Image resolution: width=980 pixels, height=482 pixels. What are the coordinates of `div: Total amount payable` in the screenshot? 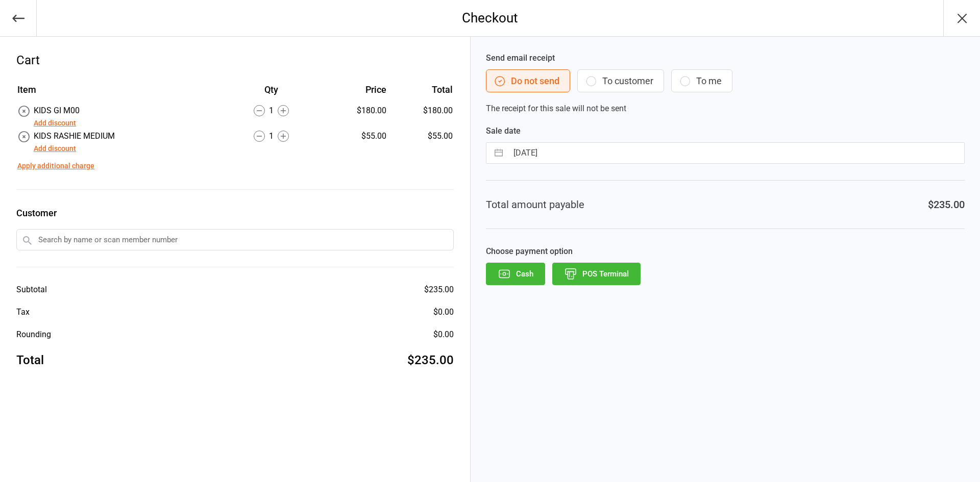 It's located at (535, 204).